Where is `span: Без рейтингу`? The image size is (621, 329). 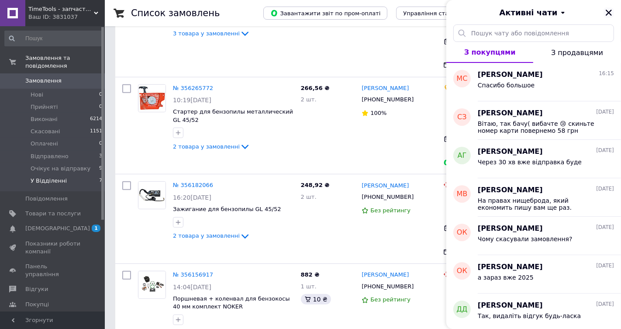
span: Без рейтингу is located at coordinates (391, 210).